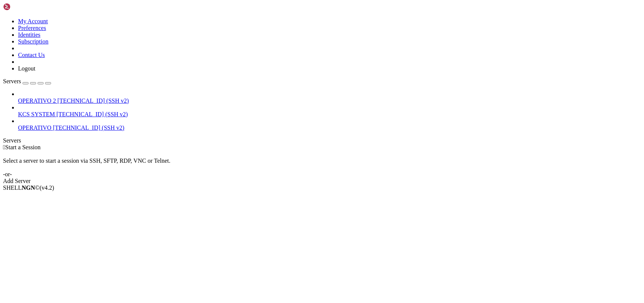  I want to click on span: Servers, so click(12, 81).